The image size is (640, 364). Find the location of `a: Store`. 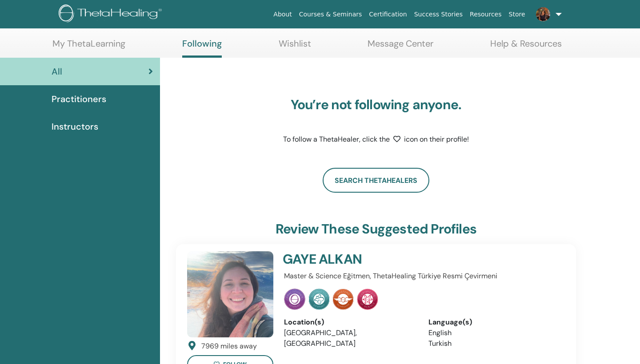

a: Store is located at coordinates (517, 14).